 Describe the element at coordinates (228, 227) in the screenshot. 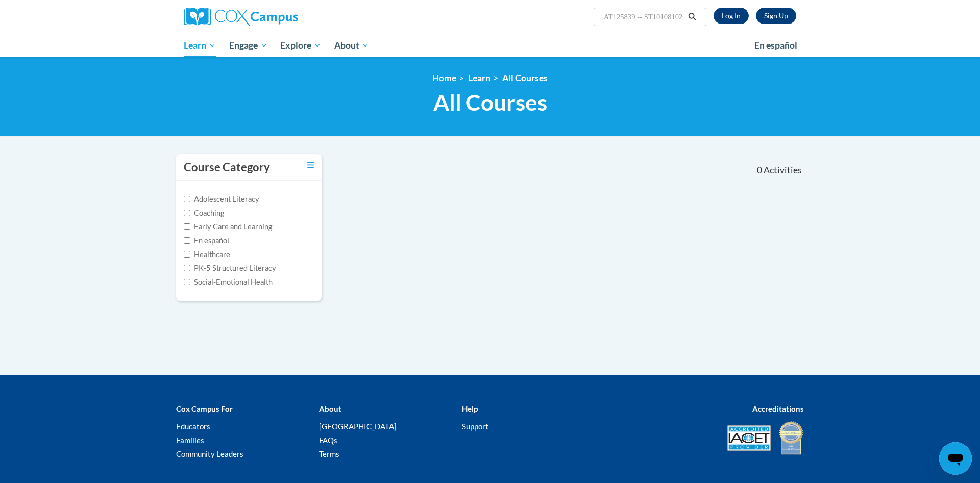

I see `label: Early Care and Learning` at that location.